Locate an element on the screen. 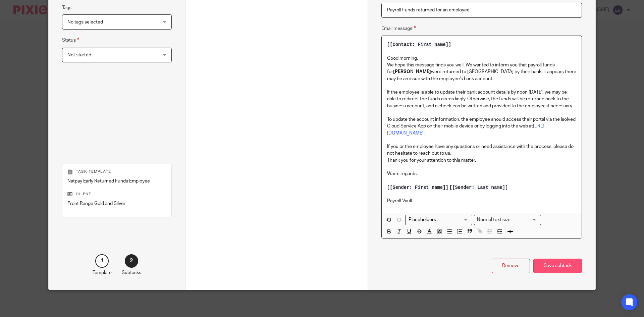  p: Task template is located at coordinates (117, 172).